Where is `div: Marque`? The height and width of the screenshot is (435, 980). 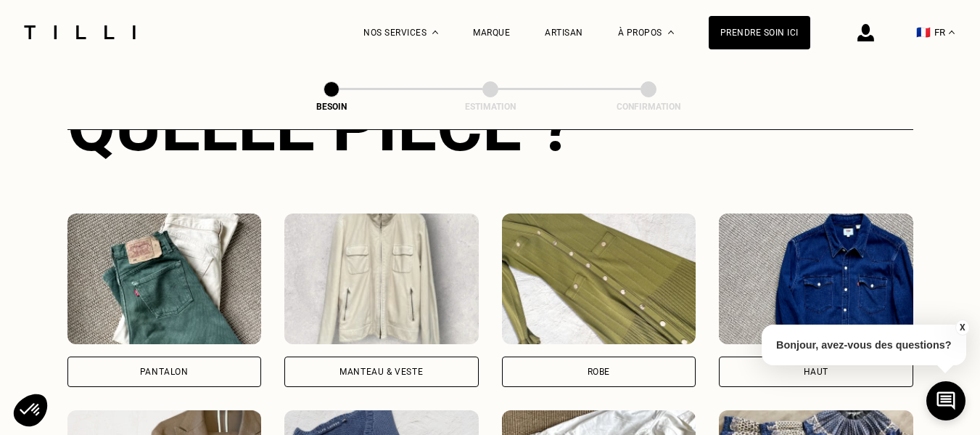
div: Marque is located at coordinates (491, 32).